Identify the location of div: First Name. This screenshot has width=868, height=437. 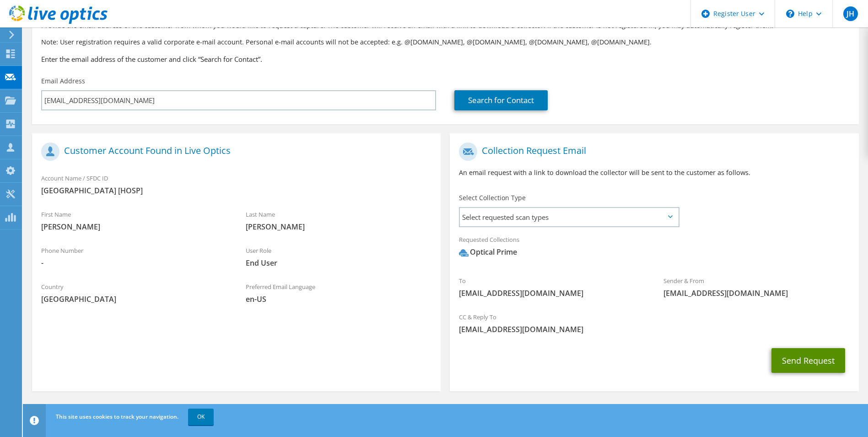
(134, 221).